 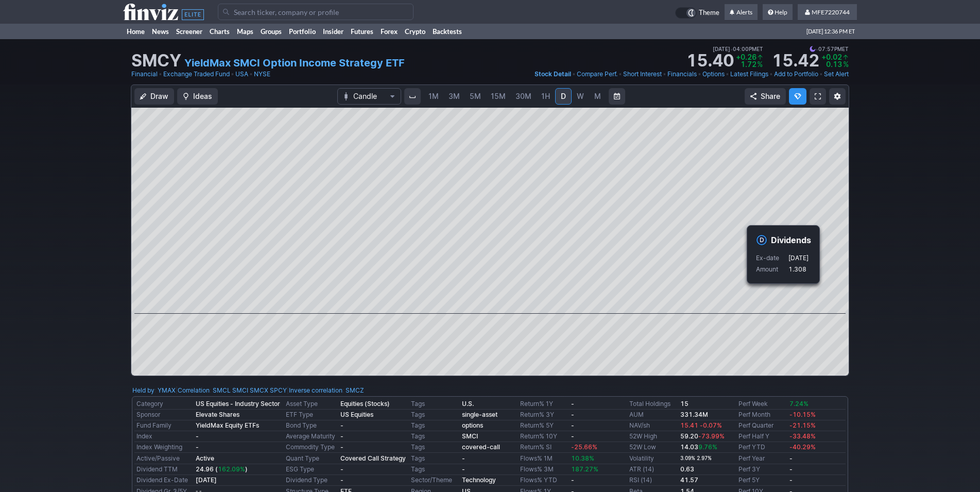 What do you see at coordinates (762, 426) in the screenshot?
I see `td: Perf Quarter` at bounding box center [762, 426].